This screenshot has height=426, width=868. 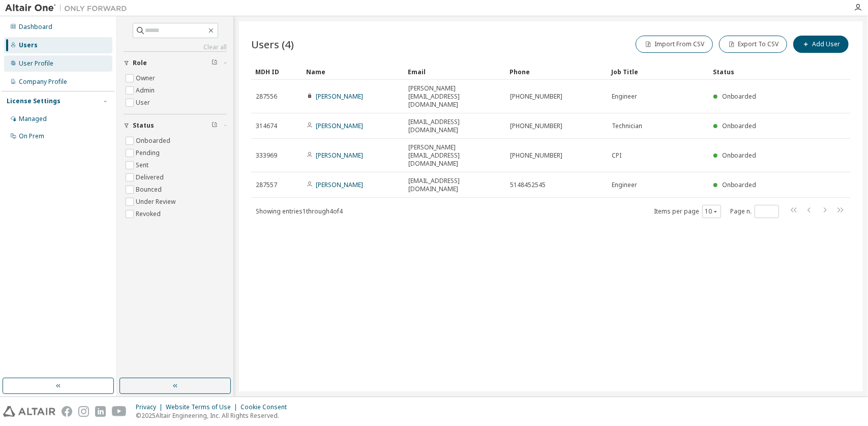 What do you see at coordinates (753, 44) in the screenshot?
I see `button: Export To CSV` at bounding box center [753, 44].